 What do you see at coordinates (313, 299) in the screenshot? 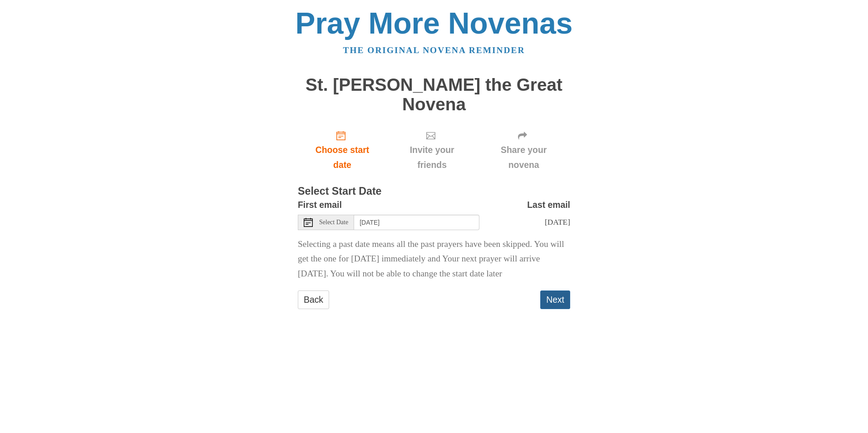
I see `a: Back` at bounding box center [313, 299].